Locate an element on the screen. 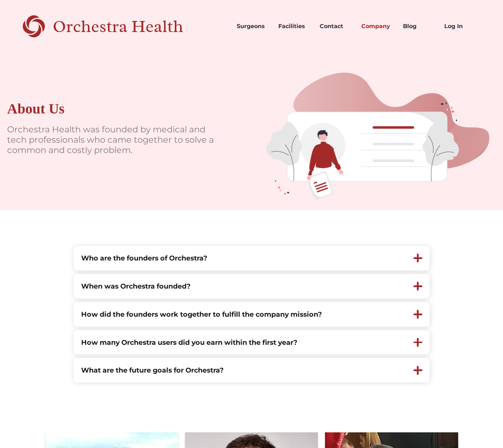  strong: How many Orchestra users did you earn within the first year? is located at coordinates (189, 342).